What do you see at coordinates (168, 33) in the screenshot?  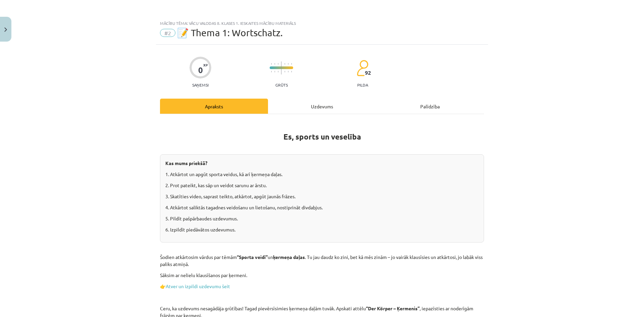 I see `span: #2` at bounding box center [168, 33].